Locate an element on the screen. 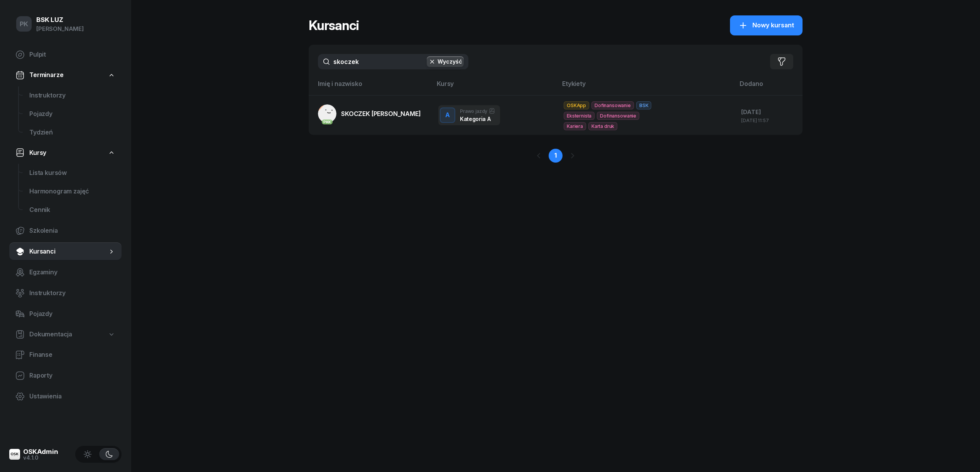 This screenshot has width=980, height=472. a: Lista kursów is located at coordinates (72, 173).